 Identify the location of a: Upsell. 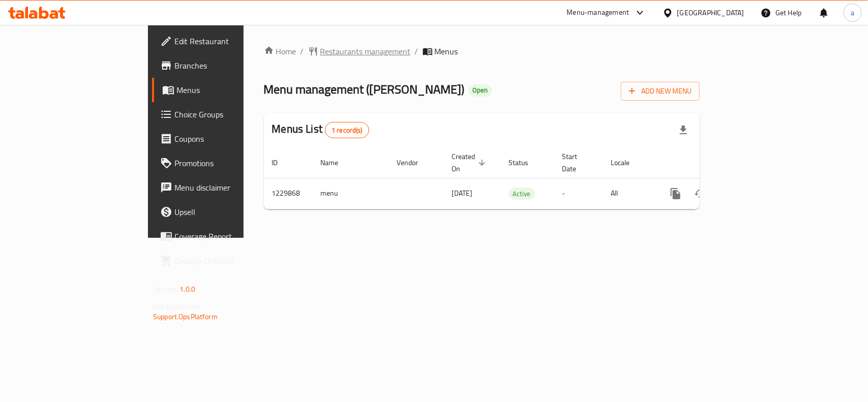
(222, 212).